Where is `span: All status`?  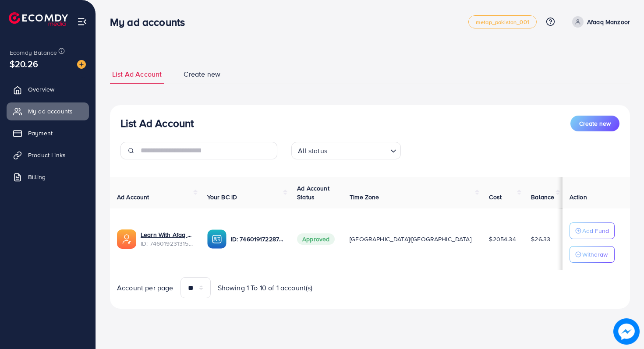
span: All status is located at coordinates (312, 150).